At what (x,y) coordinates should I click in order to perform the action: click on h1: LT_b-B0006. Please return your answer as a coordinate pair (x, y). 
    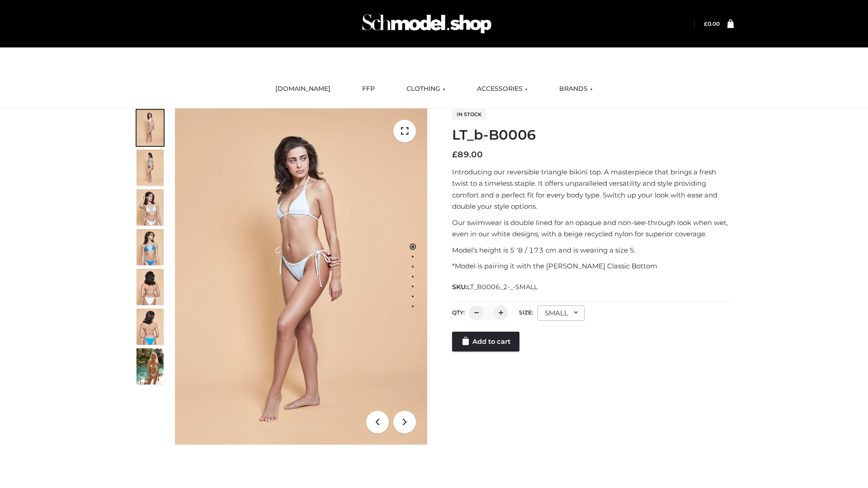
    Looking at the image, I should click on (593, 135).